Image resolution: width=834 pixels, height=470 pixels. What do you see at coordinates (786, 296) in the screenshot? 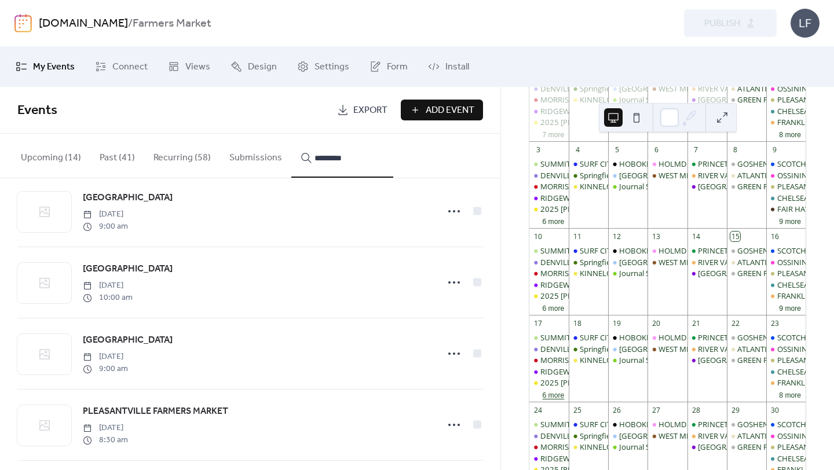
I see `div: FRANKLIN LAKES FARMERS MARKET` at bounding box center [786, 296].